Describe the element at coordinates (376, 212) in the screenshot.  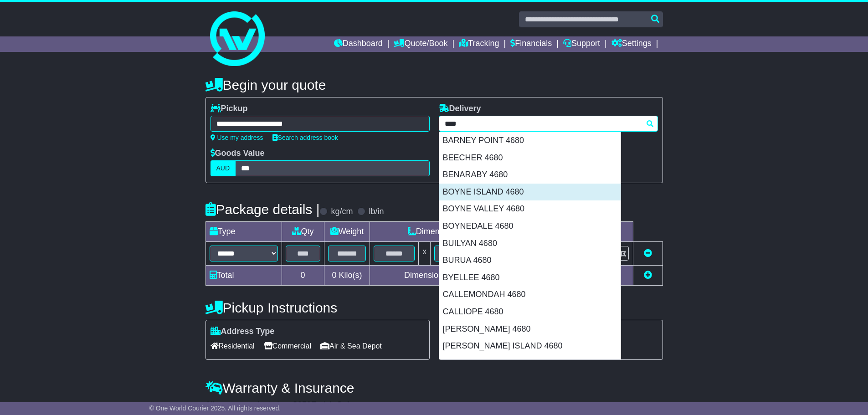
I see `label: lb/in` at that location.